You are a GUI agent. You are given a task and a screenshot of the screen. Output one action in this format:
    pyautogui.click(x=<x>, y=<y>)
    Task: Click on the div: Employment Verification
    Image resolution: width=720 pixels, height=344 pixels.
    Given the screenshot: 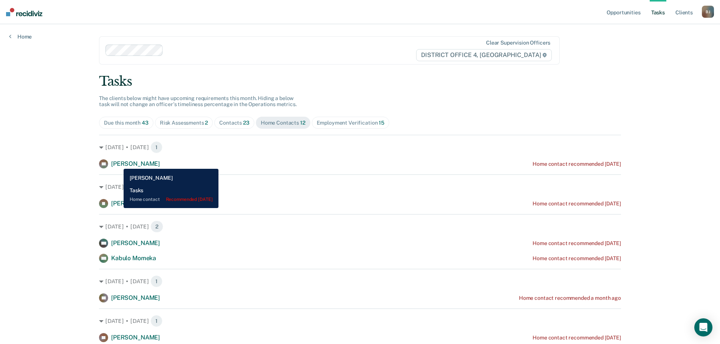 What is the action you would take?
    pyautogui.click(x=350, y=123)
    